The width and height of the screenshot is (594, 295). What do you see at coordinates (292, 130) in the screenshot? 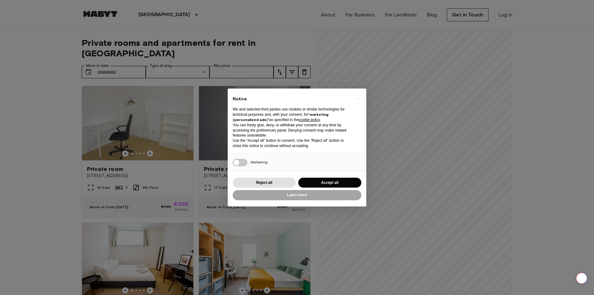
I see `p: You can freely give, deny, or withdraw your consent at any time by accessing the preferences pane...` at bounding box center [292, 130].